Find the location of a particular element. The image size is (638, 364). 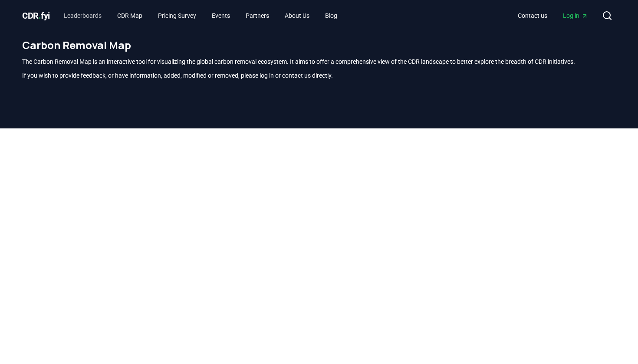

a: Pricing Survey is located at coordinates (177, 16).